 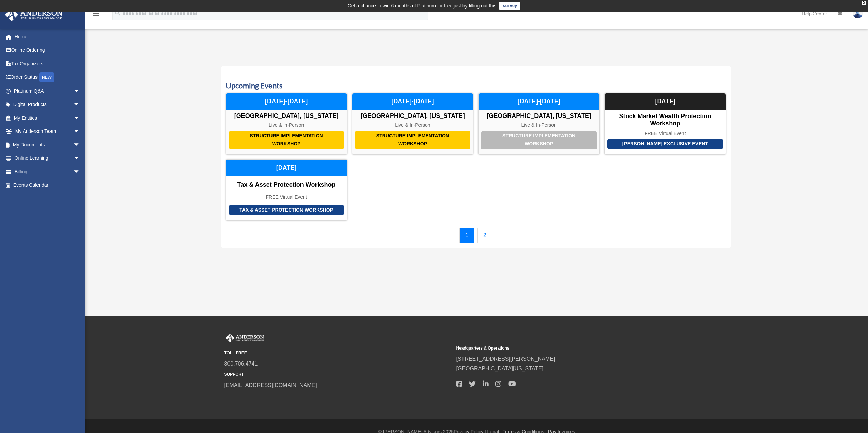 What do you see at coordinates (510, 6) in the screenshot?
I see `a: survey` at bounding box center [510, 6].